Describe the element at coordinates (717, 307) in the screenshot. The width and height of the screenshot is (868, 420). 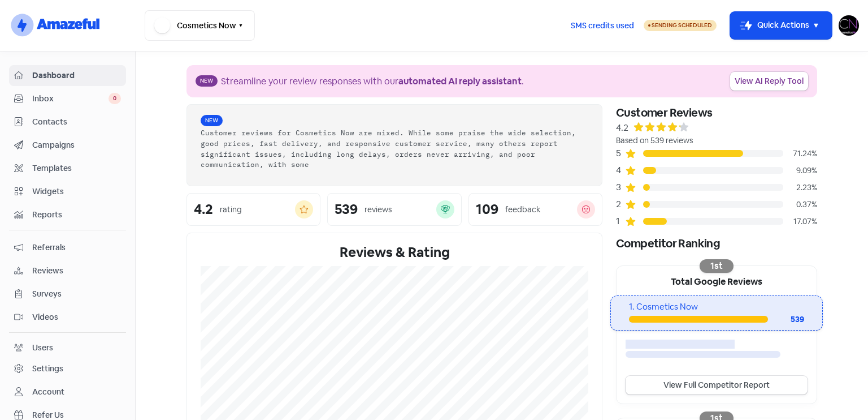
I see `div: 1. Cosmetics Now` at that location.